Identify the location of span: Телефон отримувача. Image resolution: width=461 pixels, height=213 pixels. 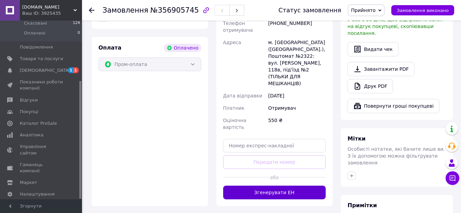
(238, 27).